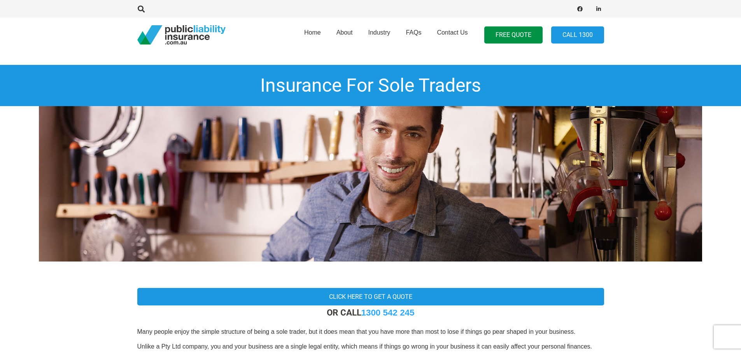 This screenshot has height=354, width=741. I want to click on strong: OR CALL, so click(371, 313).